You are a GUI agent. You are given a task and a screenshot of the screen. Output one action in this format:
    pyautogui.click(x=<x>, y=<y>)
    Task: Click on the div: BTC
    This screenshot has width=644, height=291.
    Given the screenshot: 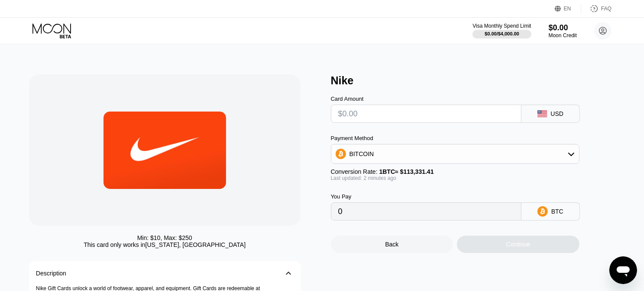 What is the action you would take?
    pyautogui.click(x=557, y=212)
    